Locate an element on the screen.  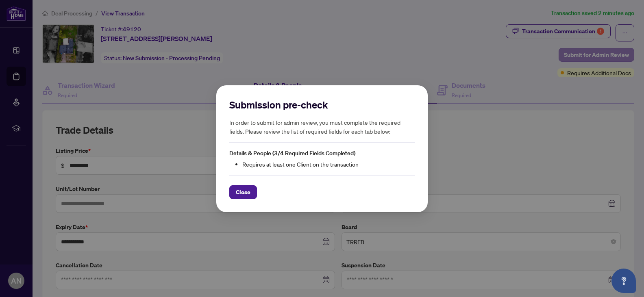
h2: Submission pre-check is located at coordinates (322, 105).